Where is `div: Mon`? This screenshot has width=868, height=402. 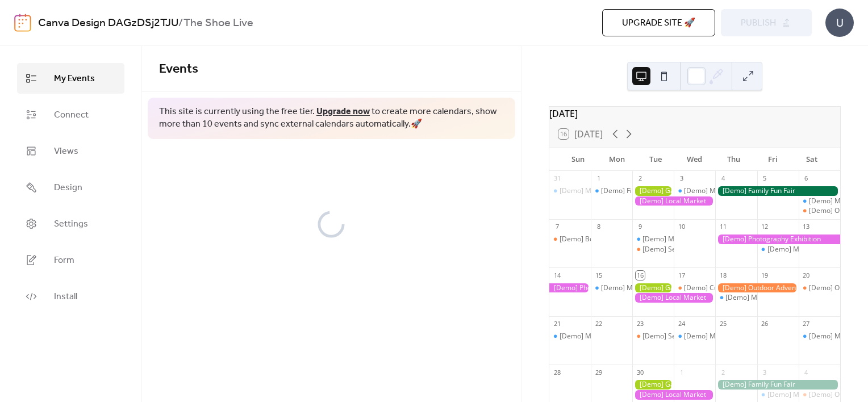 div: Mon is located at coordinates (616, 160).